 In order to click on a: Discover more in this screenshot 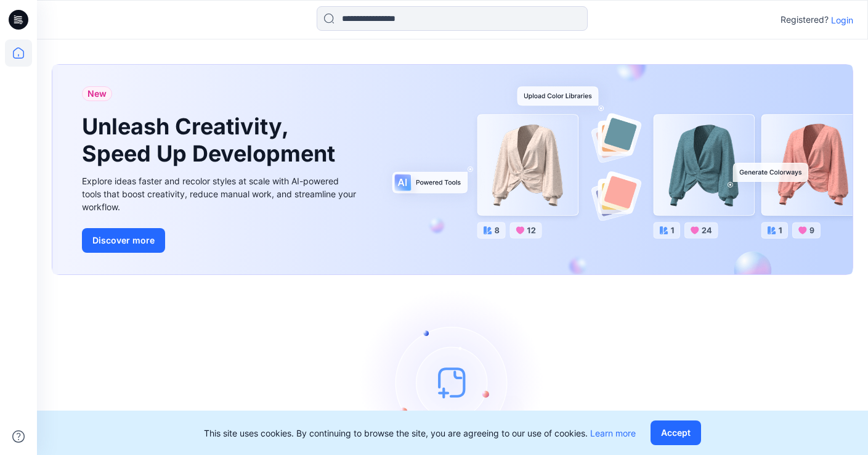, I will do `click(221, 240)`.